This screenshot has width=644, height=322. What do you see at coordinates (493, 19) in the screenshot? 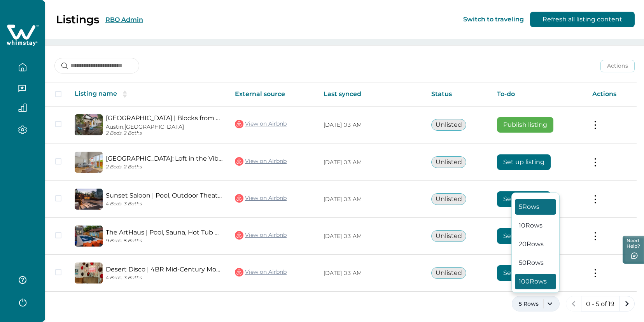
I see `button: Switch to traveling` at bounding box center [493, 19].